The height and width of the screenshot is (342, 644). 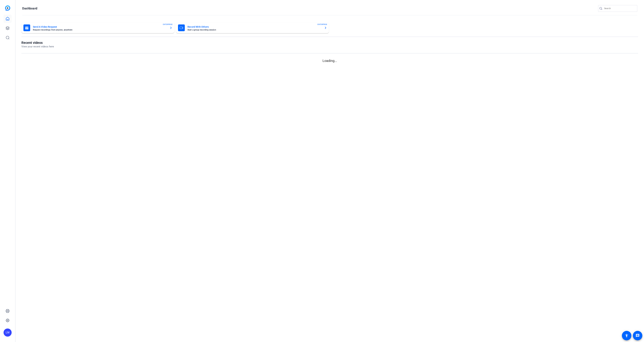 What do you see at coordinates (98, 28) in the screenshot?
I see `button: Send A Video RequestRequest recordings from anyone, anywhereENTERPRISE` at bounding box center [98, 28].